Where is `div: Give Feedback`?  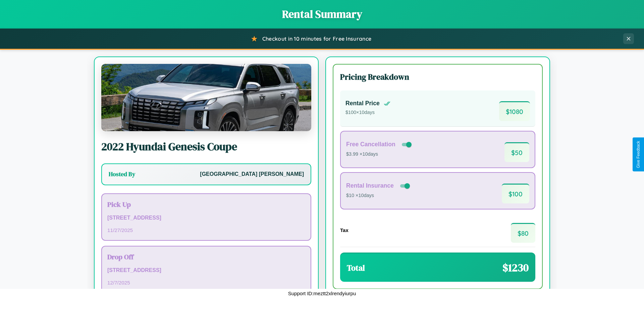
div: Give Feedback is located at coordinates (638, 154).